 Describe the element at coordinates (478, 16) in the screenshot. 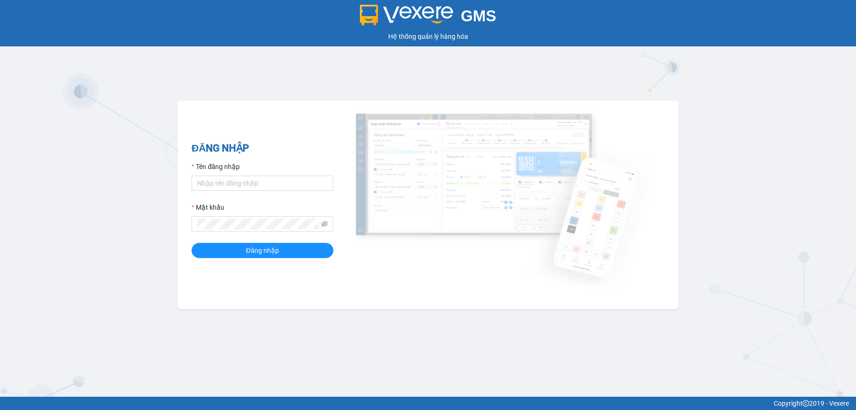

I see `span: GMS` at that location.